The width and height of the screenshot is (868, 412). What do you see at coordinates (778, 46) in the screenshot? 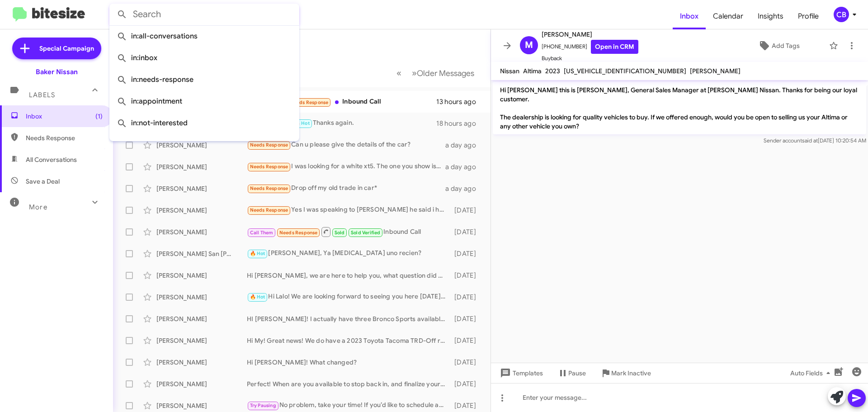
I see `button: Add Tags` at bounding box center [778, 46].